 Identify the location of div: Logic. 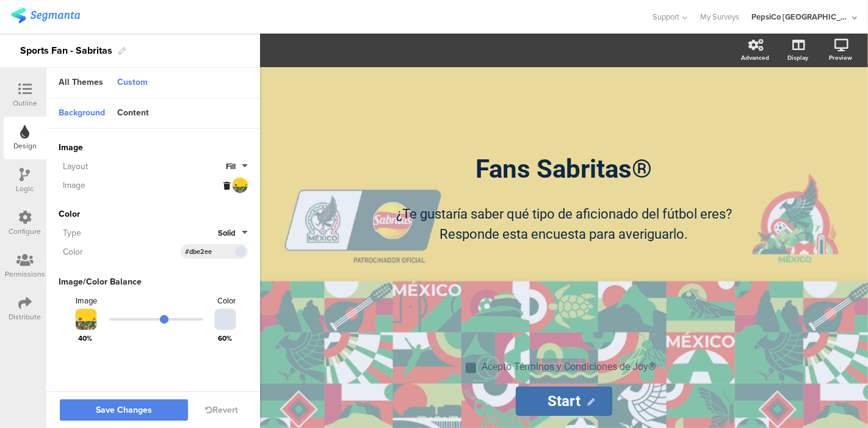
(25, 189).